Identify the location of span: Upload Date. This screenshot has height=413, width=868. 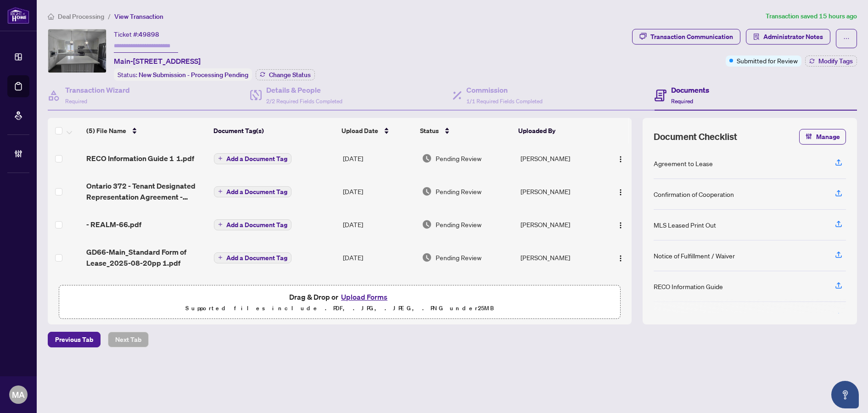
(360, 131).